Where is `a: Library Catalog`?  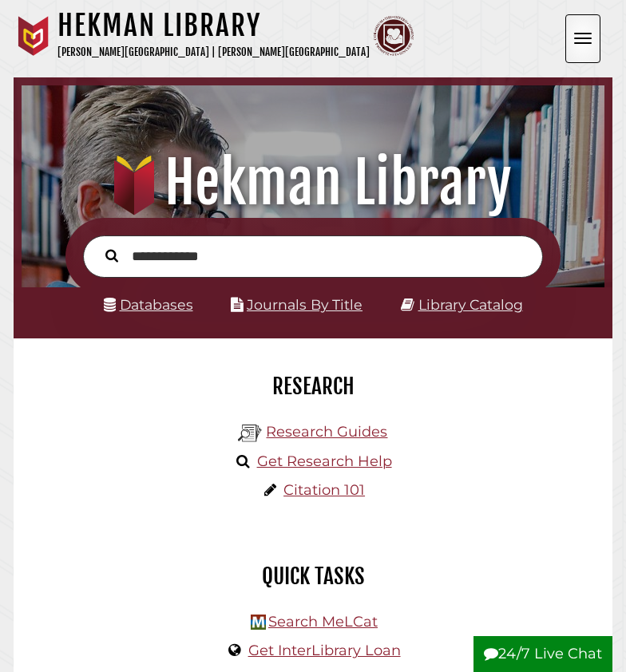 a: Library Catalog is located at coordinates (470, 304).